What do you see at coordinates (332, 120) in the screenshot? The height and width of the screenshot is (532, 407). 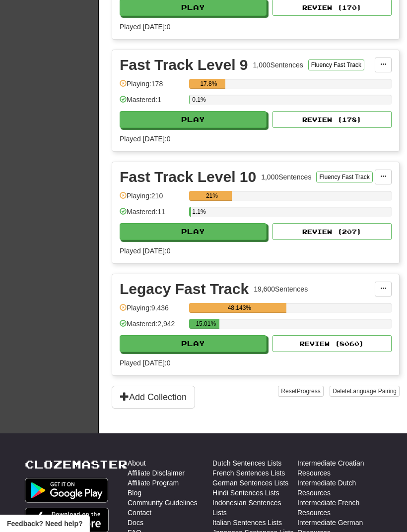 I see `button: Review (178)` at bounding box center [332, 120].